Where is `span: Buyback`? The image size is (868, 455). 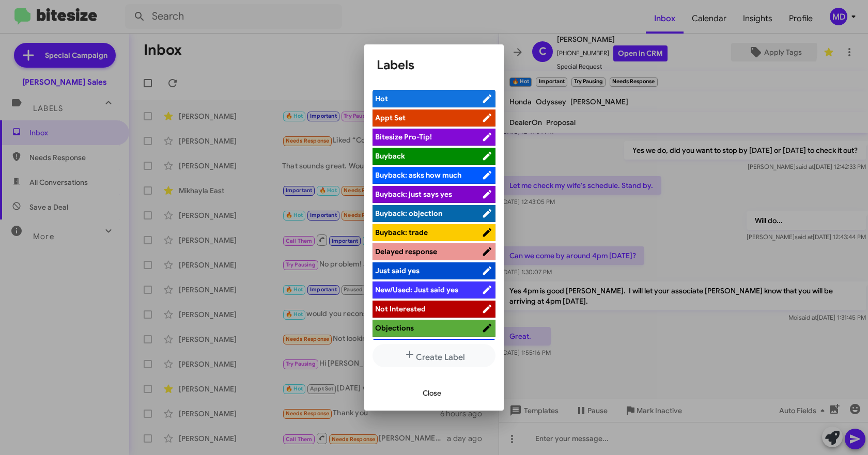 span: Buyback is located at coordinates (390, 156).